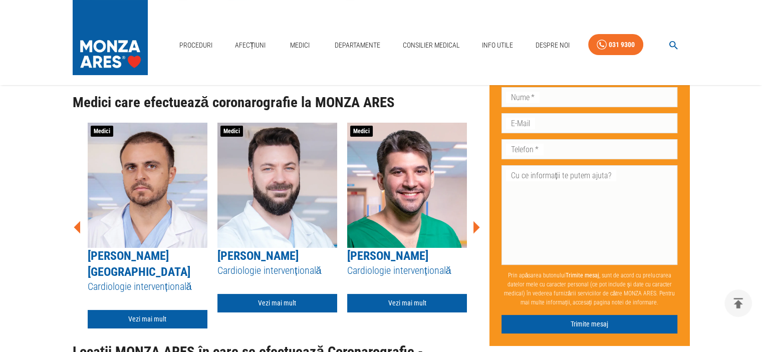  Describe the element at coordinates (622, 45) in the screenshot. I see `div: 031 9300` at that location.